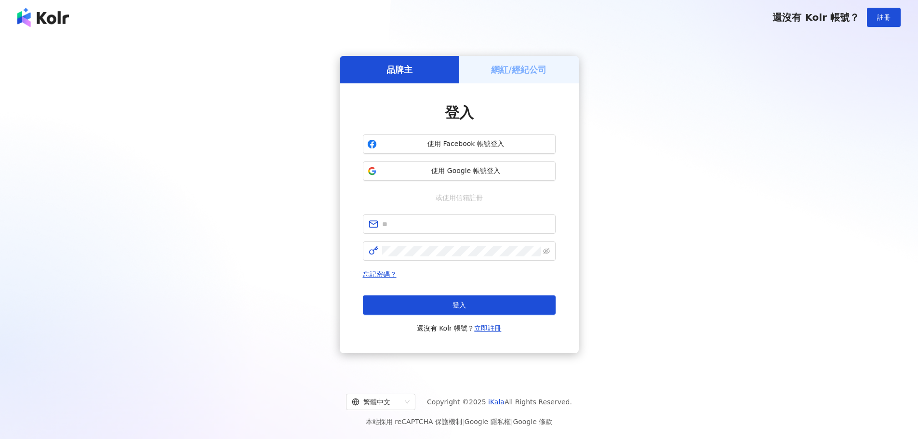 The height and width of the screenshot is (439, 918). I want to click on img: logo, so click(43, 17).